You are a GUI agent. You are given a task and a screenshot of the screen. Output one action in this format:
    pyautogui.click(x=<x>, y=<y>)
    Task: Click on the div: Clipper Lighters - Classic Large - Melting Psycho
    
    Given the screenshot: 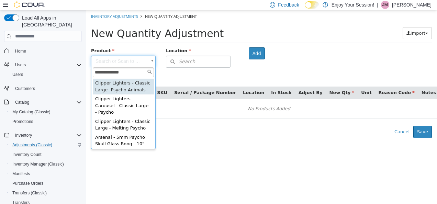 What is the action you would take?
    pyautogui.click(x=37, y=115)
    